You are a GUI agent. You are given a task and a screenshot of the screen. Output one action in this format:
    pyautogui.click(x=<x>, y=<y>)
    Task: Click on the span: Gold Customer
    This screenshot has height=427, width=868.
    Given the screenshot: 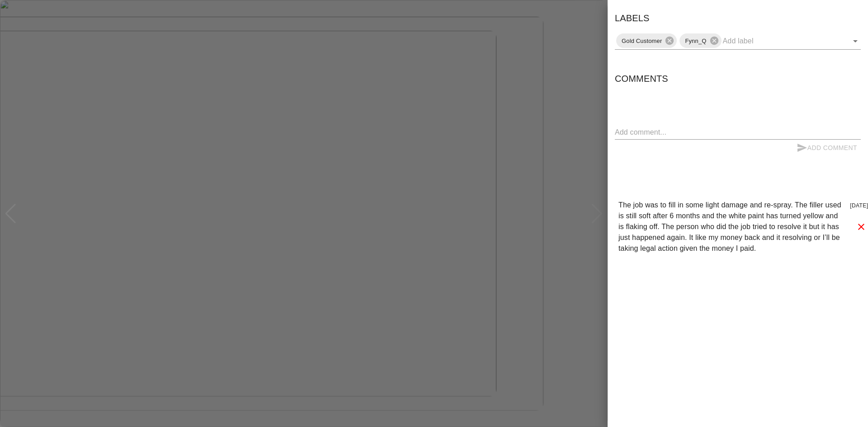 What is the action you would take?
    pyautogui.click(x=642, y=40)
    